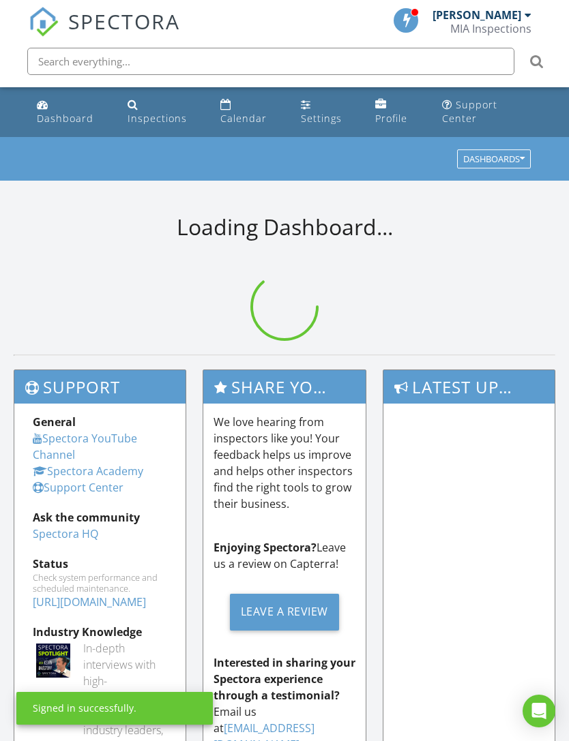 The image size is (569, 741). Describe the element at coordinates (53, 661) in the screenshot. I see `img: Spectoraspolightmain` at that location.